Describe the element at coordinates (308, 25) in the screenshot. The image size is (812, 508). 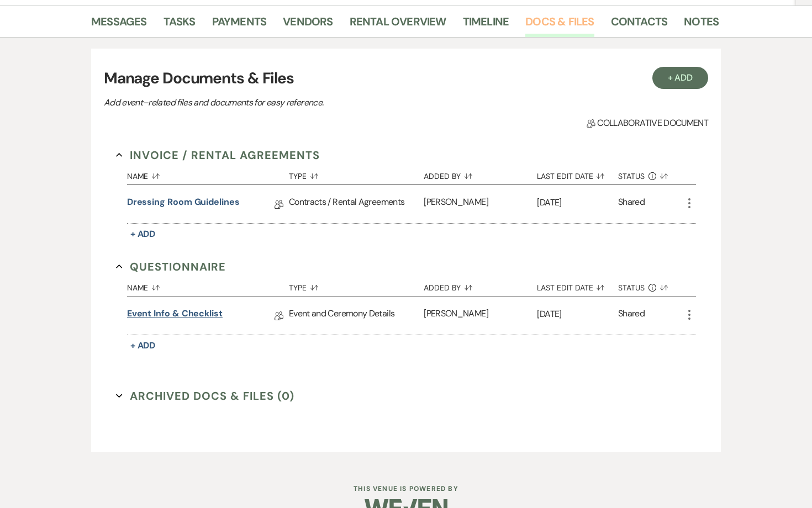
I see `a: Vendors` at that location.